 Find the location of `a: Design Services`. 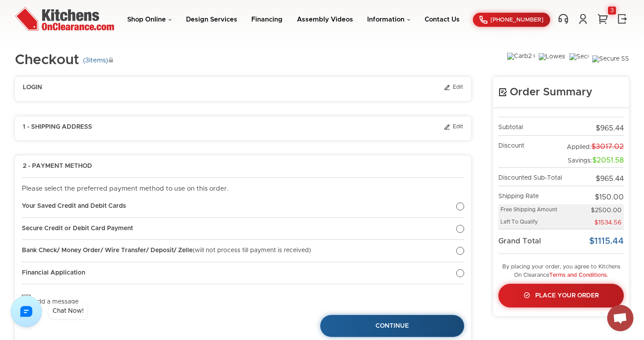

a: Design Services is located at coordinates (212, 19).